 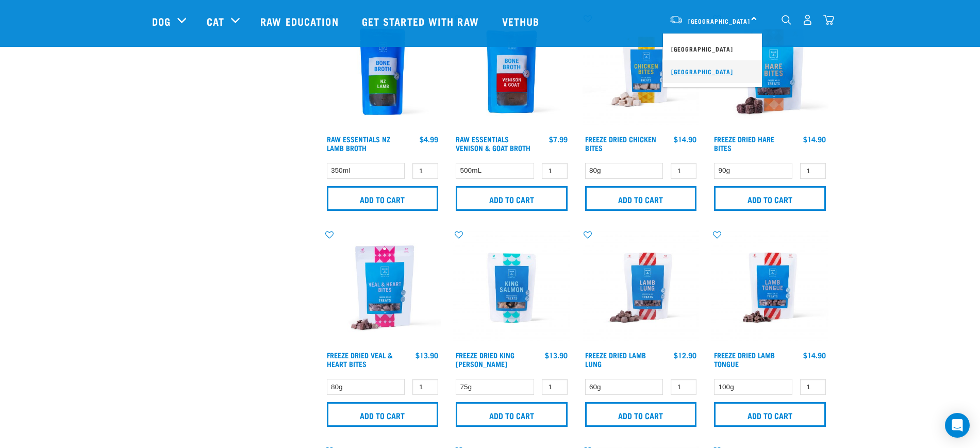 What do you see at coordinates (641, 288) in the screenshot?
I see `img: RE Product Shoot 2023 Nov8571` at bounding box center [641, 288].